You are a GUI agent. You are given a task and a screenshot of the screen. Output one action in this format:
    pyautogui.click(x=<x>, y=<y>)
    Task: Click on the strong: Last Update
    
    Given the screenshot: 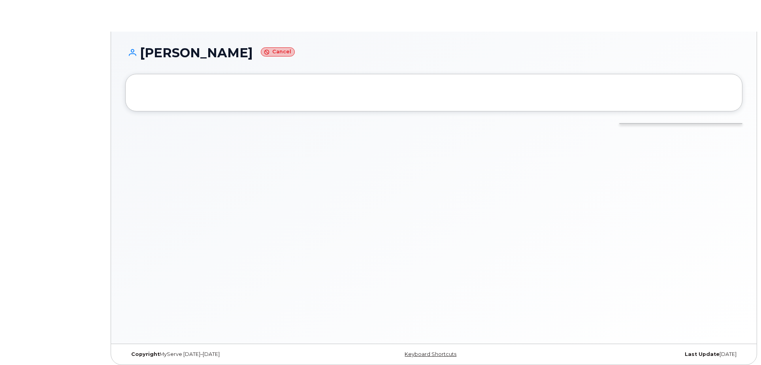 What is the action you would take?
    pyautogui.click(x=702, y=354)
    